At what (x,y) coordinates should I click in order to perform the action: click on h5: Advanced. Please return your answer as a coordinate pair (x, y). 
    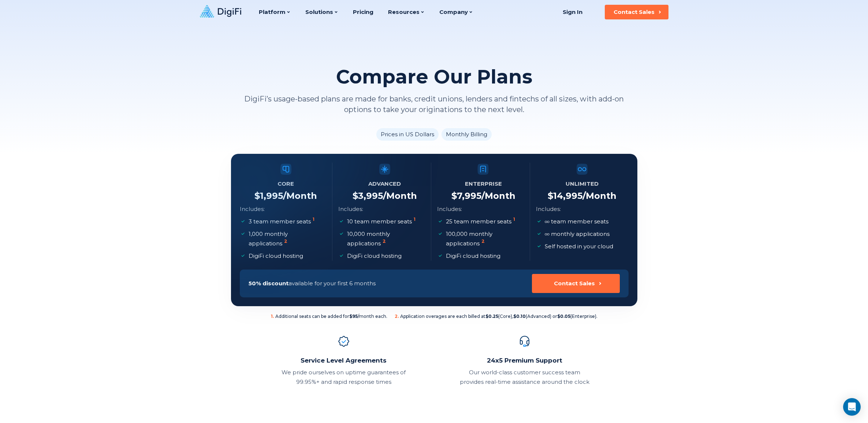
    Looking at the image, I should click on (384, 184).